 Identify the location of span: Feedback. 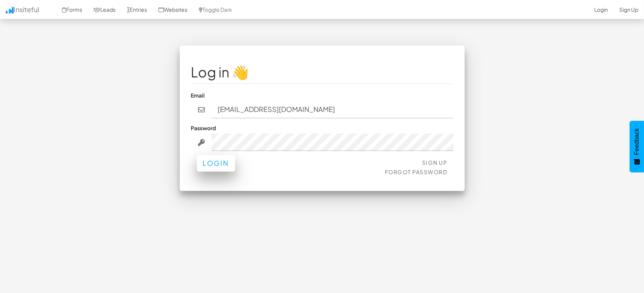
(637, 142).